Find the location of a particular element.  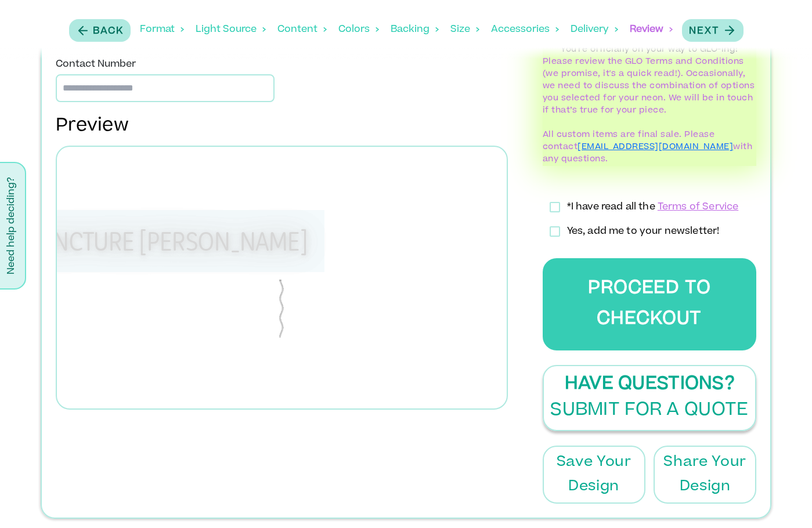

p: Please review the GLO Terms and Conditions (we promise, it's a quick read!). Occasionally, we nee... is located at coordinates (650, 86).